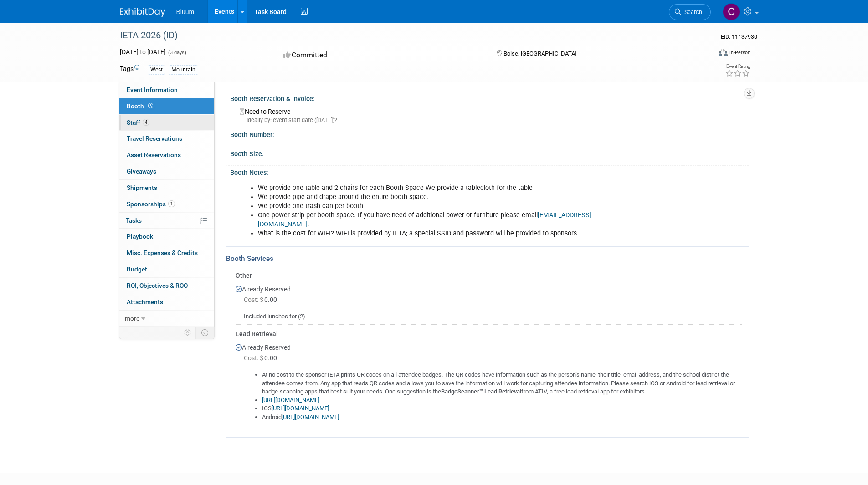 This screenshot has height=485, width=868. What do you see at coordinates (172, 204) in the screenshot?
I see `span: 1` at bounding box center [172, 204].